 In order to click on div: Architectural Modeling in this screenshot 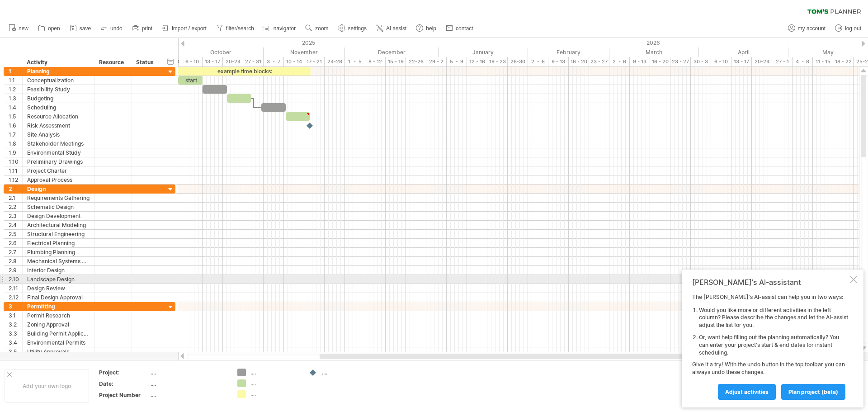, I will do `click(59, 225)`.